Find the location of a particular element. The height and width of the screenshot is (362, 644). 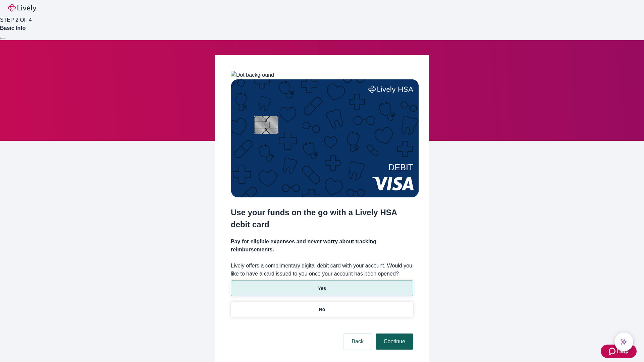

p: No is located at coordinates (322, 310).